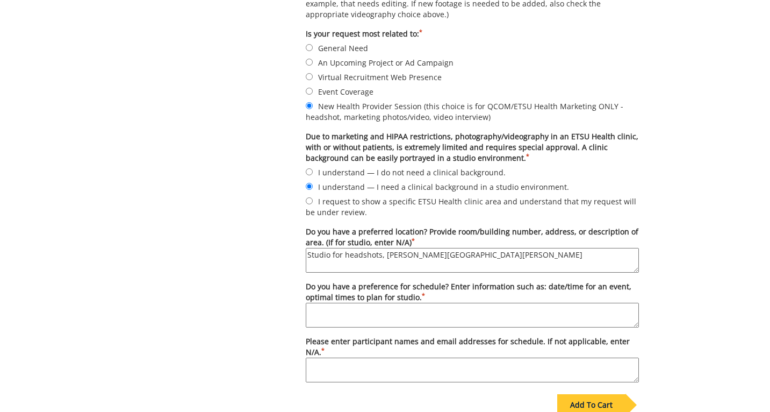  I want to click on input: New Health Provider Session (this choice is for QCOM/ETSU Health Marketing ONLY - headshot, marke..., so click(309, 105).